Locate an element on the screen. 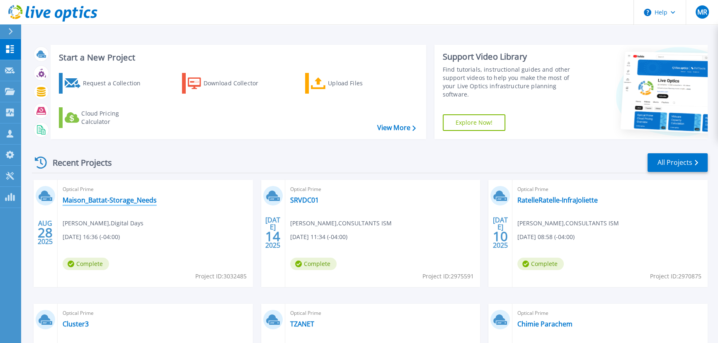 The height and width of the screenshot is (343, 718). div: Request a Collection is located at coordinates (116, 83).